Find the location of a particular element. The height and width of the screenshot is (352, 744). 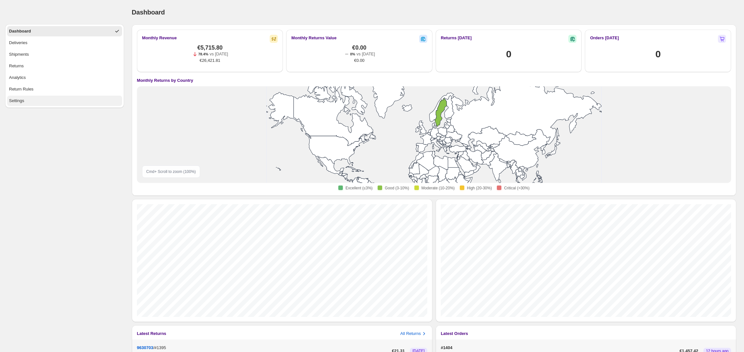

span: €5,715.80 is located at coordinates (210, 48).